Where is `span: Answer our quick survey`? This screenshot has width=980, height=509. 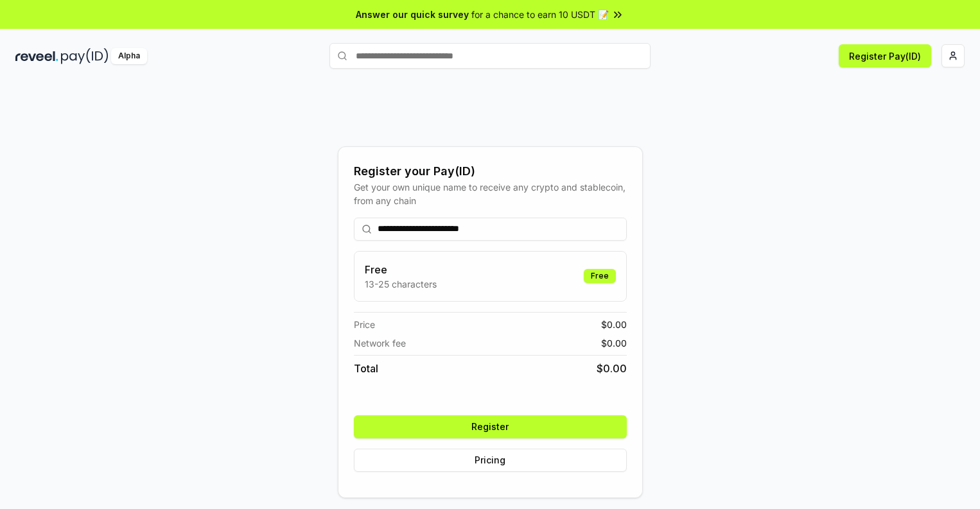
span: Answer our quick survey is located at coordinates (413, 14).